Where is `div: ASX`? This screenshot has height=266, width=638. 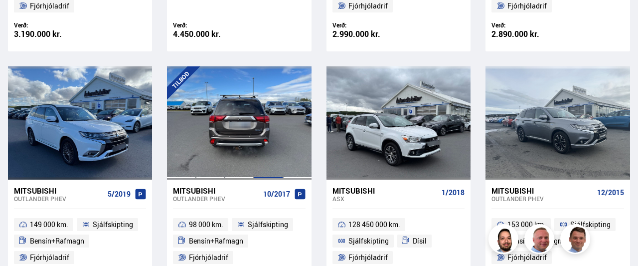 div: ASX is located at coordinates (385, 199).